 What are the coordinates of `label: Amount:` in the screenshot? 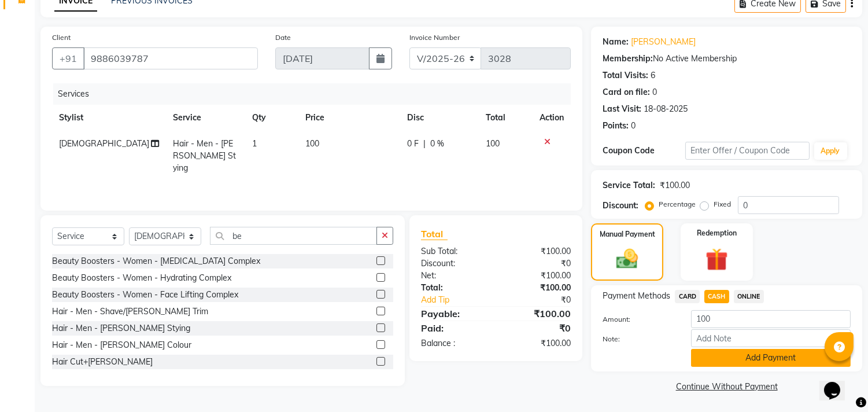 It's located at (638, 320).